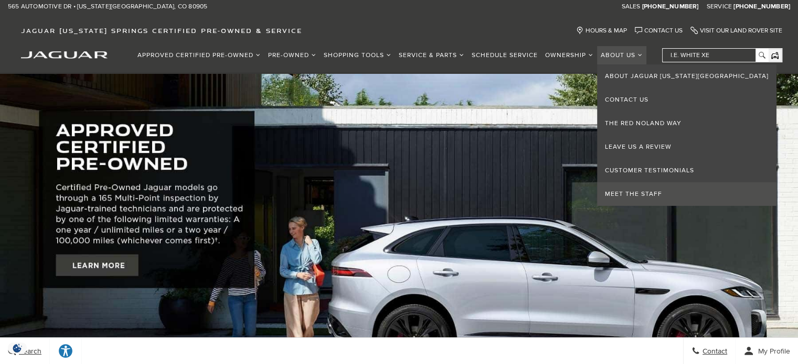 The height and width of the screenshot is (364, 798). I want to click on a: Meet the Staff, so click(686, 194).